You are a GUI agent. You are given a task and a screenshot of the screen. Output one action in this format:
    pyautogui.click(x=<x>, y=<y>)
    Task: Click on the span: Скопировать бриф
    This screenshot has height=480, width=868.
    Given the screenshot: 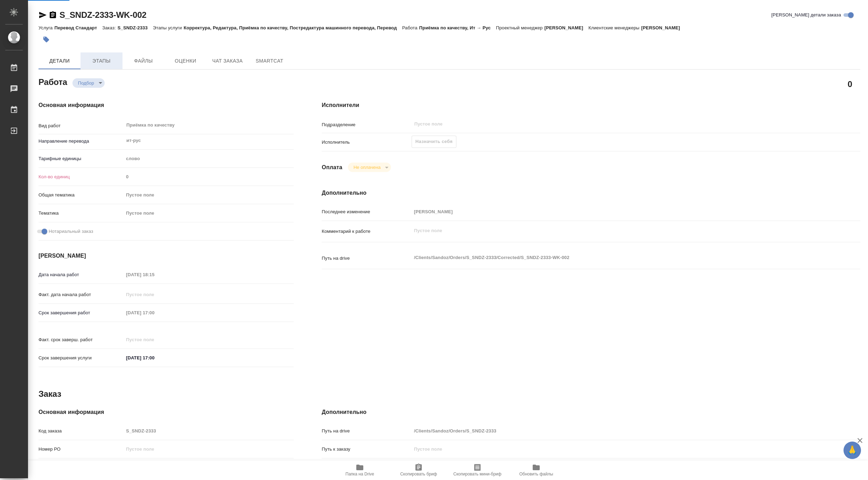 What is the action you would take?
    pyautogui.click(x=418, y=474)
    